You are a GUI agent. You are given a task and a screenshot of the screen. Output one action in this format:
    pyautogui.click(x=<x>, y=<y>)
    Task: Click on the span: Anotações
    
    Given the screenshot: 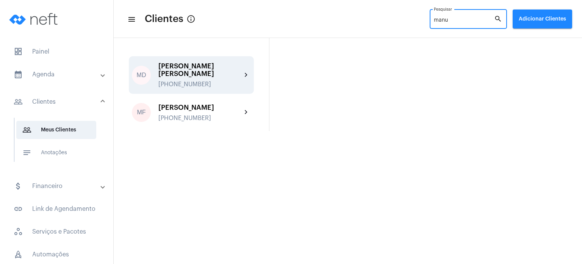 What is the action you would take?
    pyautogui.click(x=56, y=152)
    